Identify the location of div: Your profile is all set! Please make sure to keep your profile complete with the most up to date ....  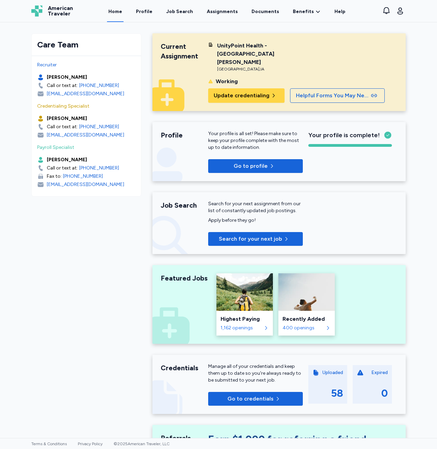
(255, 141).